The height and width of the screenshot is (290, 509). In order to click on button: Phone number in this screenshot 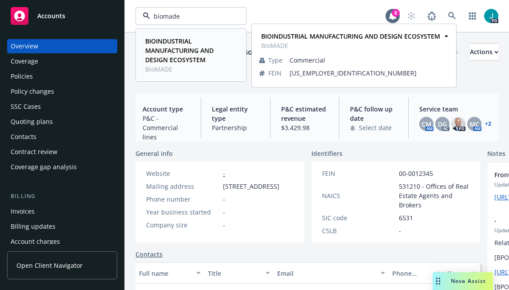, I will do `click(416, 273)`.